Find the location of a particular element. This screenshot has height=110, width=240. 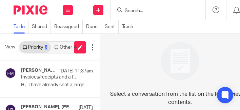

img: image is located at coordinates (180, 61).